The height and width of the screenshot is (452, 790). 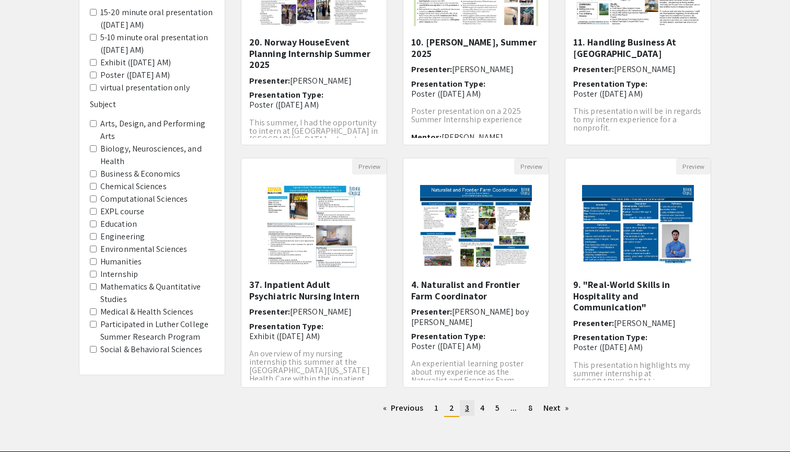 What do you see at coordinates (157, 130) in the screenshot?
I see `label: Arts, Design, and Performing Arts` at bounding box center [157, 130].